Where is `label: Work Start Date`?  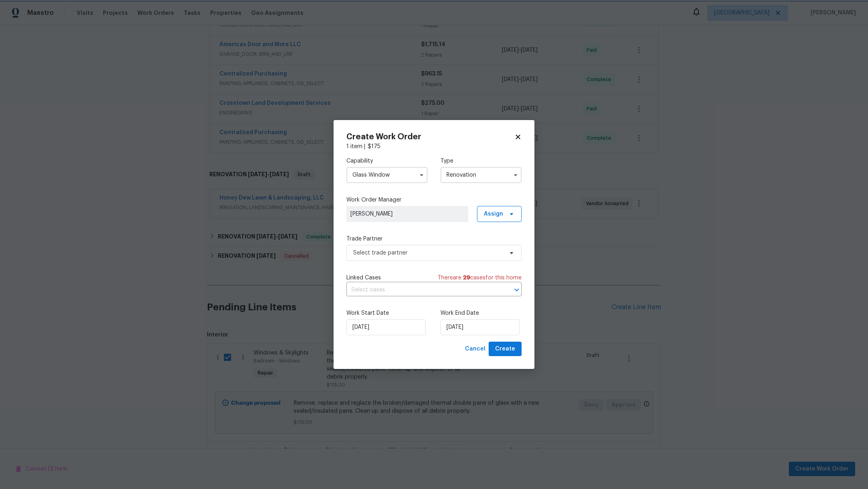 label: Work Start Date is located at coordinates (387, 313).